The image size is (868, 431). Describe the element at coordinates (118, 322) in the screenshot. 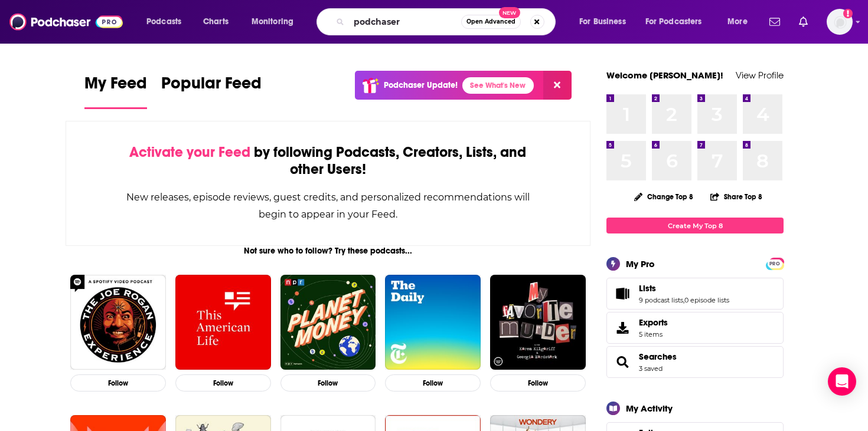

I see `img: The Joe Rogan Experience` at that location.